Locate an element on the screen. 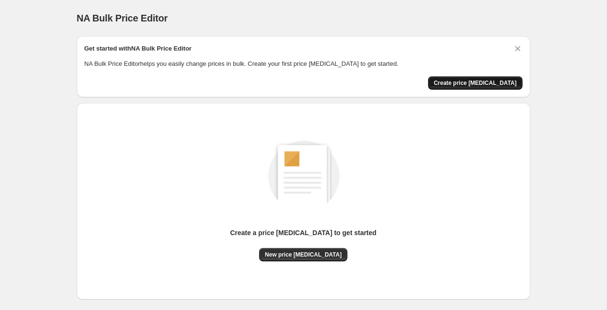 The height and width of the screenshot is (310, 607). h2: Get started with NA Bulk Price Editor is located at coordinates (138, 49).